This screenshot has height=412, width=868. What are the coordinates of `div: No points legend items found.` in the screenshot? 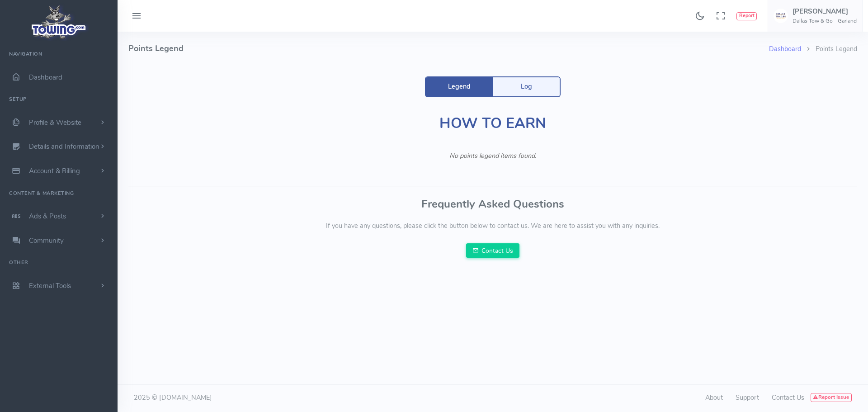 It's located at (493, 156).